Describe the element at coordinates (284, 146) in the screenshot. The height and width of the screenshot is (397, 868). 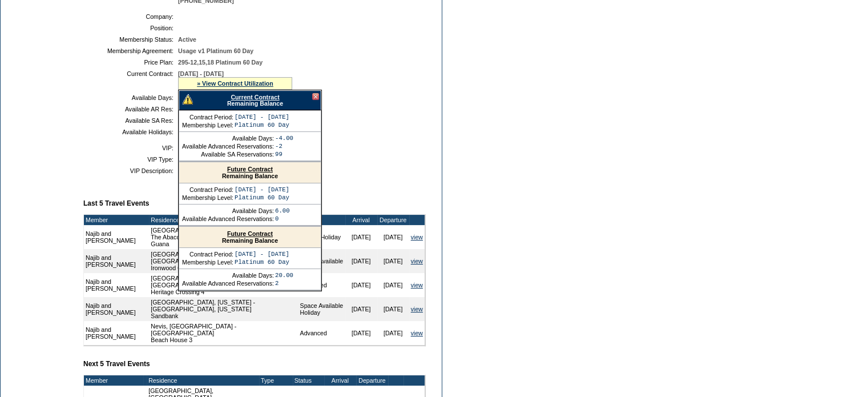
I see `td: -2` at that location.